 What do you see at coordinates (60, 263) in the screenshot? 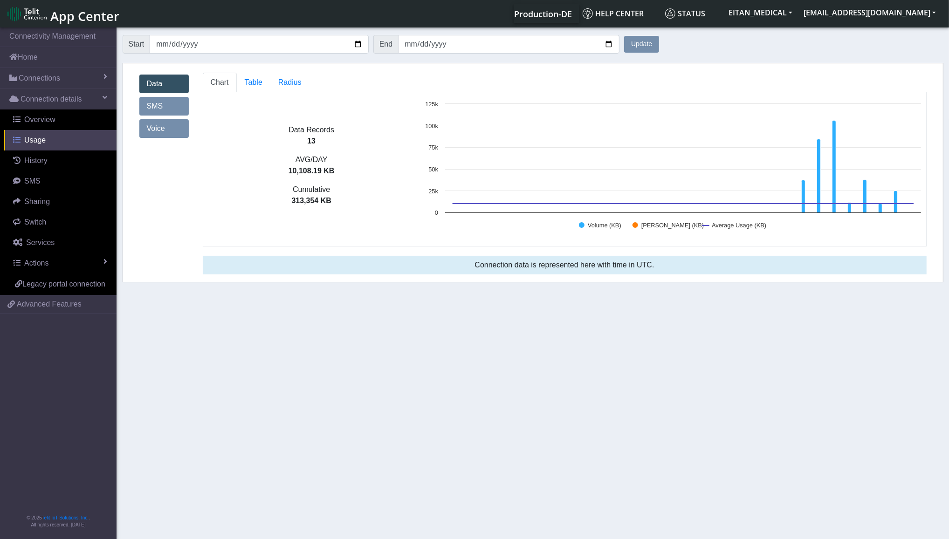
I see `a: Actions` at bounding box center [60, 263].